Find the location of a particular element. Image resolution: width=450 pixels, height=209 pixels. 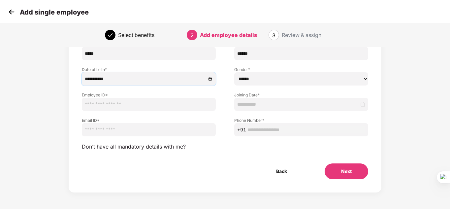

div: Review & assign is located at coordinates (301, 35).